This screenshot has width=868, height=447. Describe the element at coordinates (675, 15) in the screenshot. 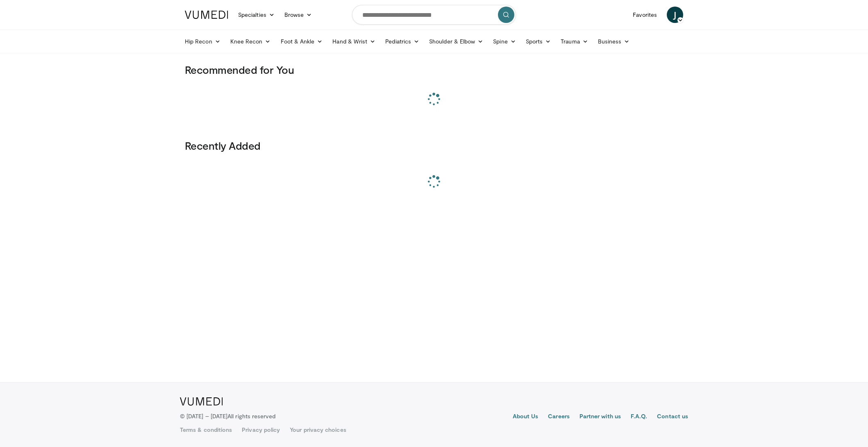

I see `span: J` at that location.